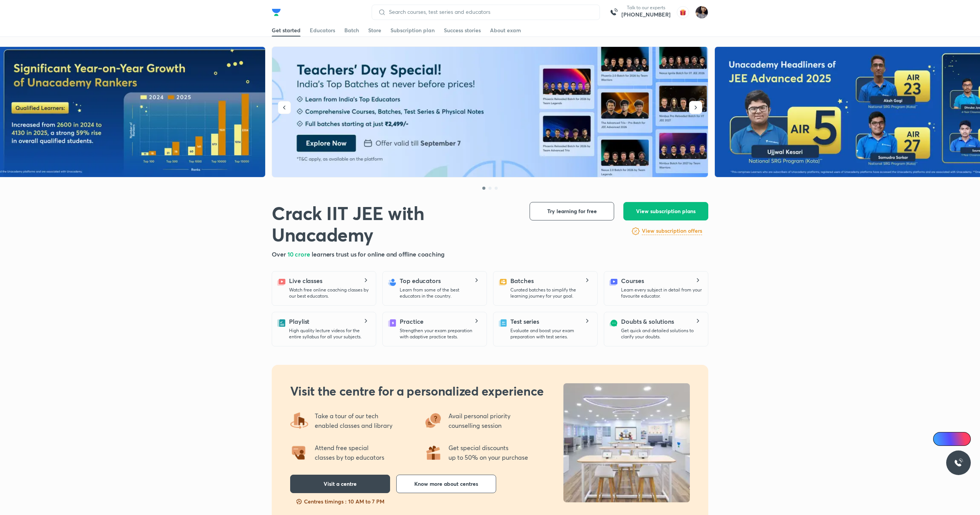 The height and width of the screenshot is (515, 980). Describe the element at coordinates (551, 334) in the screenshot. I see `p: Evaluate and boost your exam preparation with test series.` at that location.